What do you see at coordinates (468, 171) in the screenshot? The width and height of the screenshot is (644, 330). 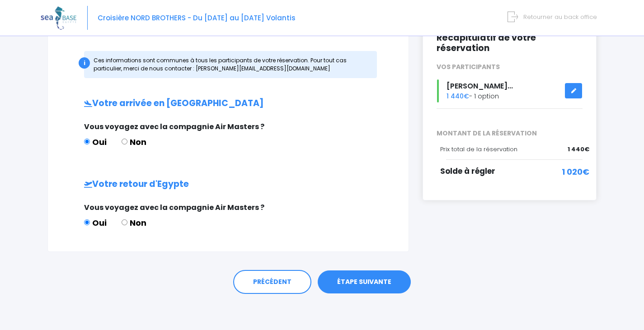 I see `span: Solde à régler` at bounding box center [468, 171].